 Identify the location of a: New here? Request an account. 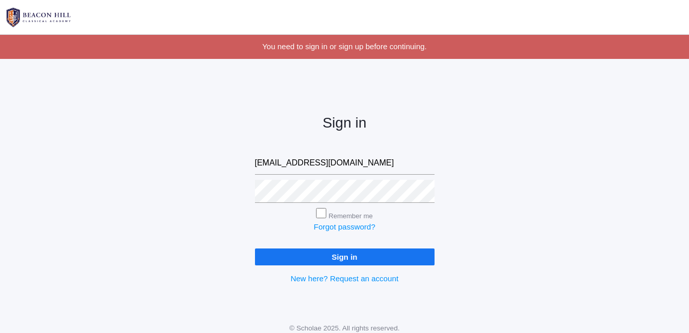
(344, 278).